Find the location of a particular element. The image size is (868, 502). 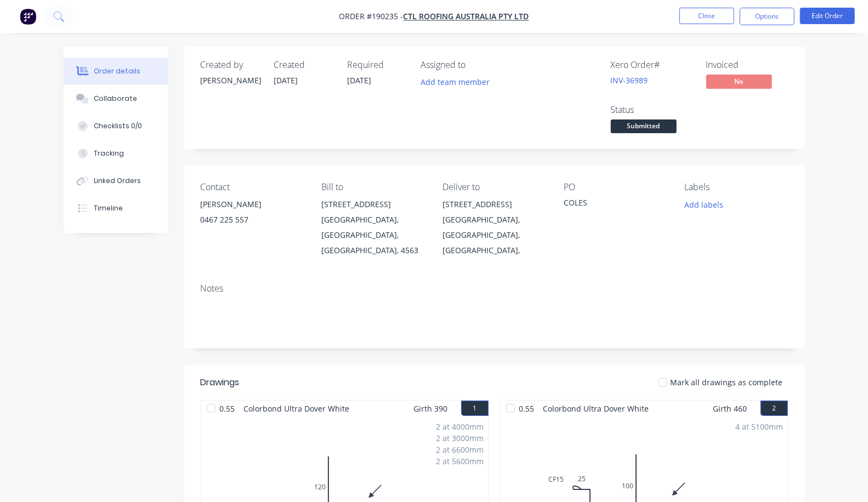

button: Tracking is located at coordinates (115, 153).